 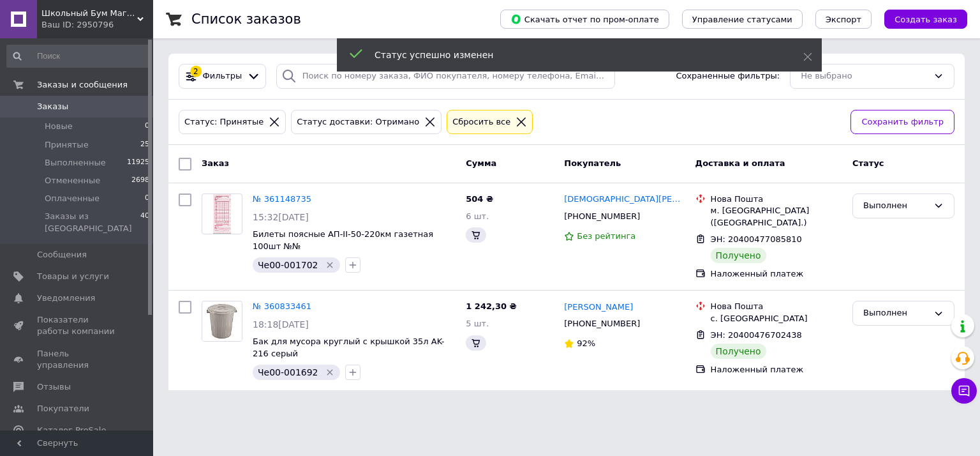 I want to click on a: Бак для мусора круглый с крышкой 35л AK-216 серый, so click(x=349, y=348).